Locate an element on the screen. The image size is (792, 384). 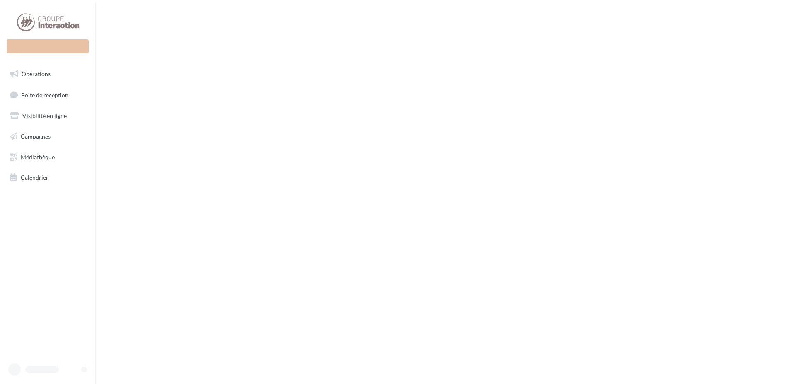
a: Boîte de réception is located at coordinates (48, 95).